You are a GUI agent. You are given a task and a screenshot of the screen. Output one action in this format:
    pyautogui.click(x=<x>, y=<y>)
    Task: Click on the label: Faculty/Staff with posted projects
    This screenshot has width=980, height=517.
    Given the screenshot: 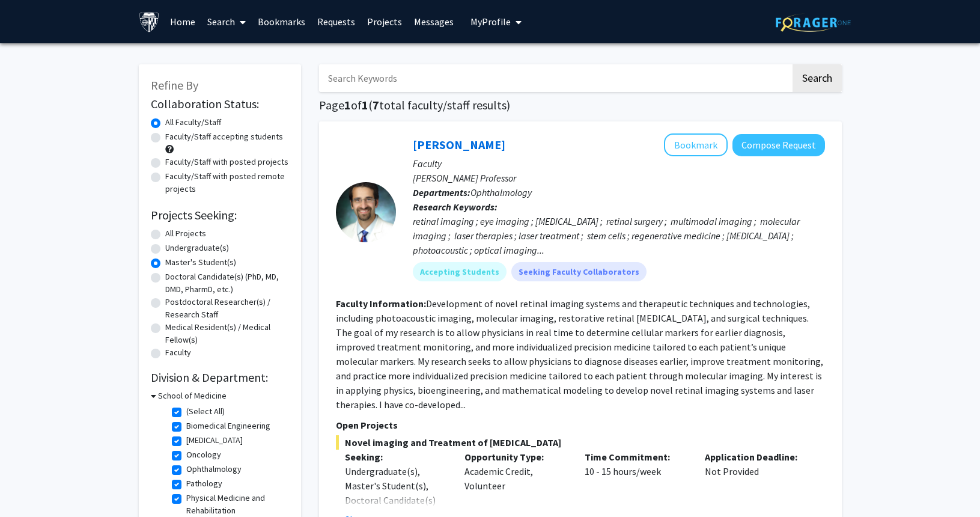 What is the action you would take?
    pyautogui.click(x=226, y=161)
    